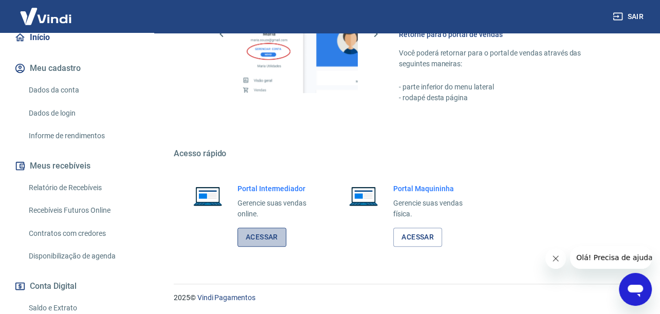  Describe the element at coordinates (83, 136) in the screenshot. I see `a: Informe de rendimentos` at that location.